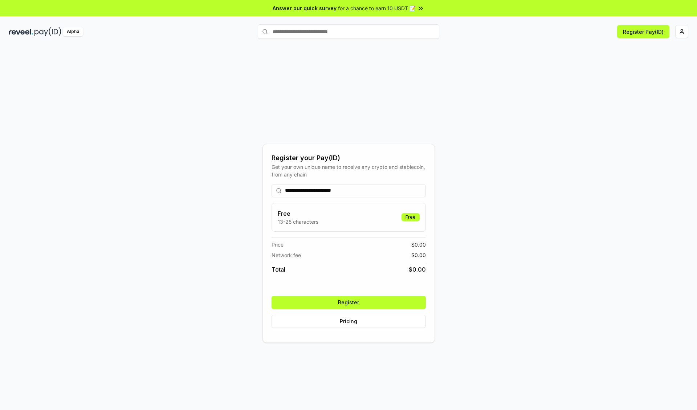 The width and height of the screenshot is (697, 410). I want to click on img: pay_id, so click(48, 32).